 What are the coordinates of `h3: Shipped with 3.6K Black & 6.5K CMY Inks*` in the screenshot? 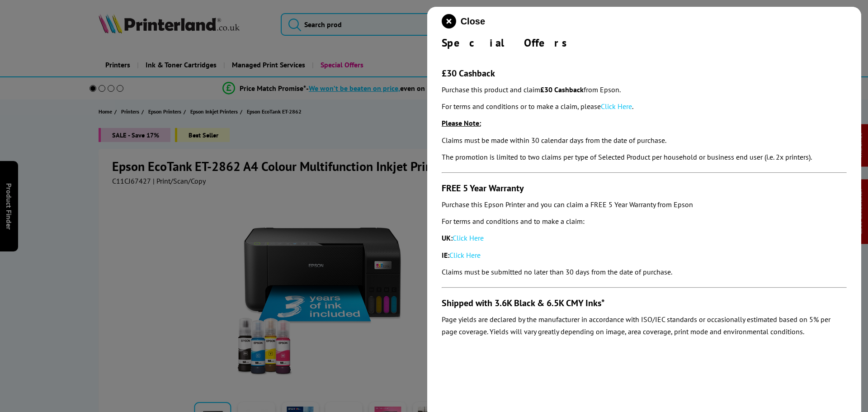 It's located at (644, 303).